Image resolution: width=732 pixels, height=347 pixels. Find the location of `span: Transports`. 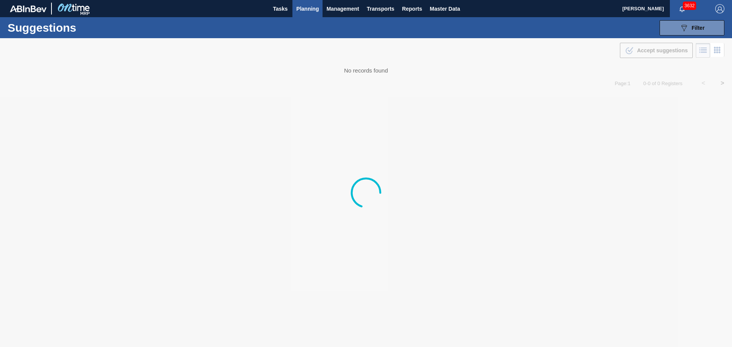

span: Transports is located at coordinates (380, 9).